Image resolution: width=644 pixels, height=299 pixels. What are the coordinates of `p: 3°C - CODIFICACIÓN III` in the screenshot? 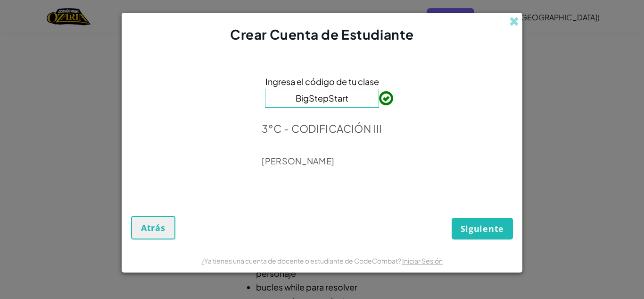 It's located at (322, 128).